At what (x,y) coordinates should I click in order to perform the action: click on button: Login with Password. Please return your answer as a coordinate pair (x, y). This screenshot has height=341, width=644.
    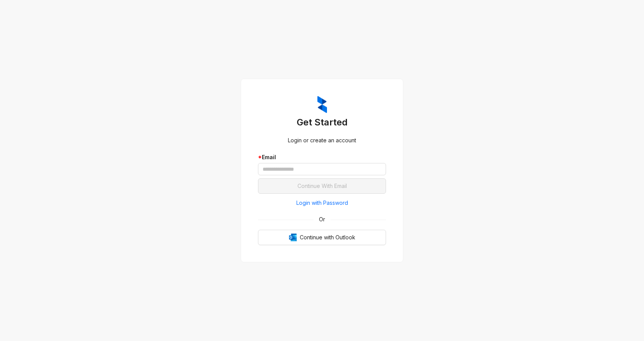
    Looking at the image, I should click on (322, 203).